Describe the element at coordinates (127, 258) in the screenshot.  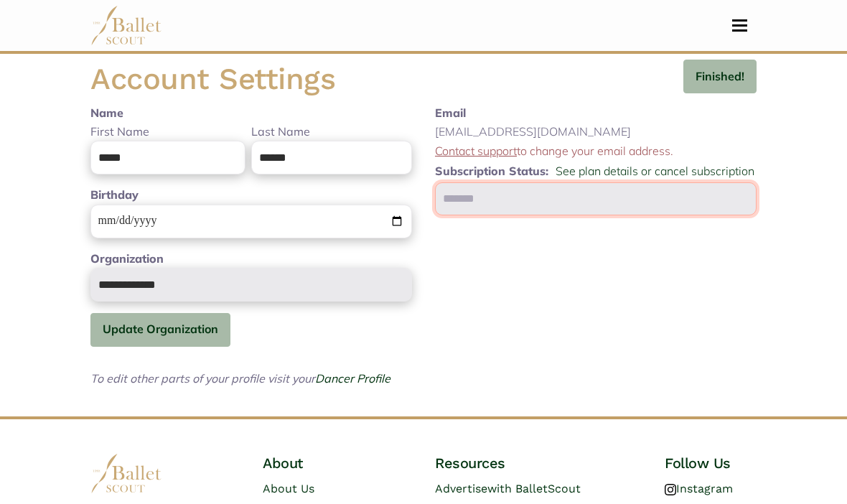
I see `b: Organization` at that location.